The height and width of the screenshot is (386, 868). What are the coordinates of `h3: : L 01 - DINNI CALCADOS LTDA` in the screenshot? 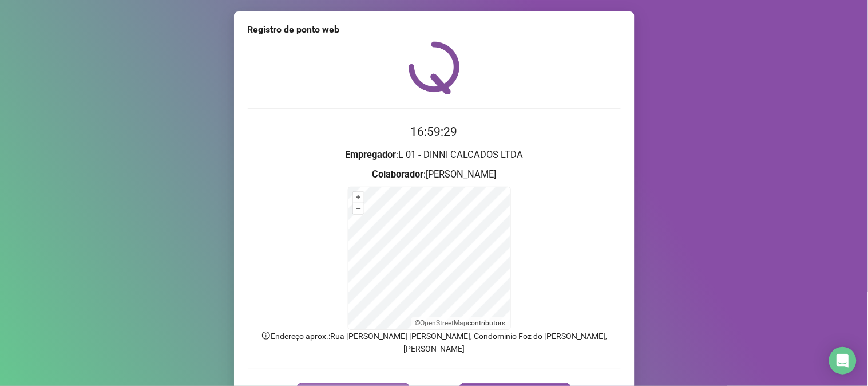 It's located at (434, 155).